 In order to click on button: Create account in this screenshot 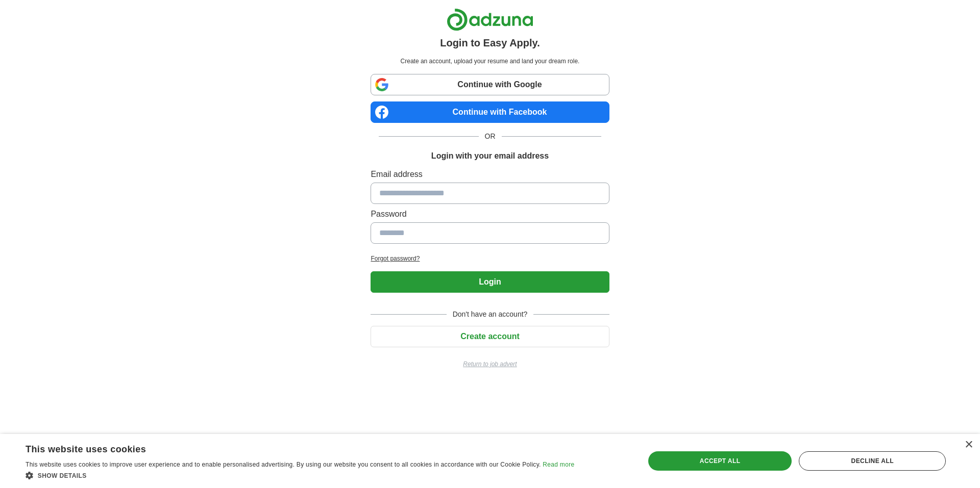, I will do `click(489, 337)`.